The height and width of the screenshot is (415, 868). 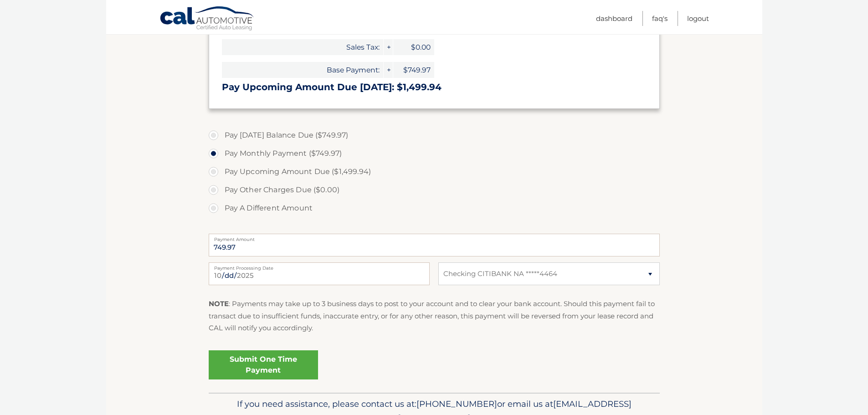 I want to click on a: Dashboard, so click(x=614, y=18).